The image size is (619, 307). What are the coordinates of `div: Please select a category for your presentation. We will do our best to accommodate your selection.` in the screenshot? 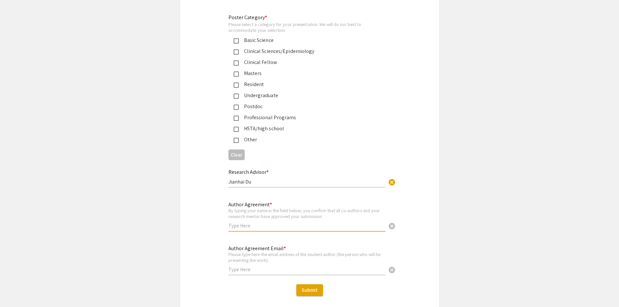 It's located at (304, 27).